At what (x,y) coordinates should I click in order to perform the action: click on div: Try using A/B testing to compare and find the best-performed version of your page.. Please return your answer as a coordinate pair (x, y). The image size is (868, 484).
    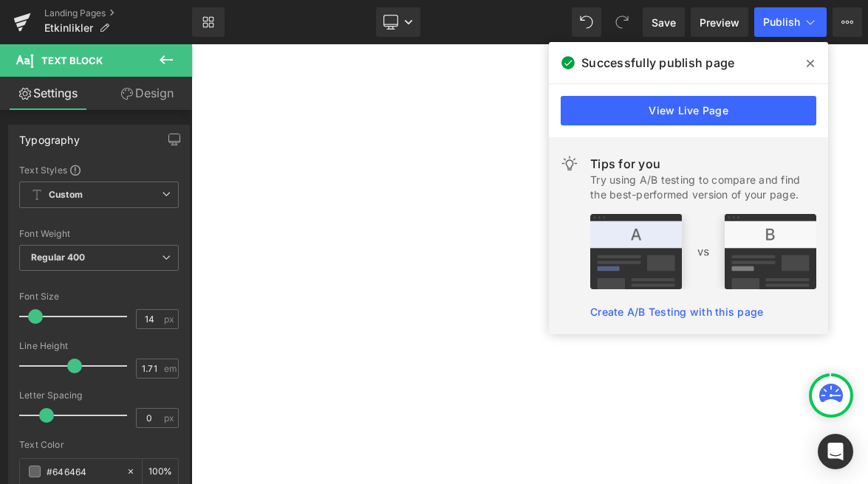
    Looking at the image, I should click on (703, 188).